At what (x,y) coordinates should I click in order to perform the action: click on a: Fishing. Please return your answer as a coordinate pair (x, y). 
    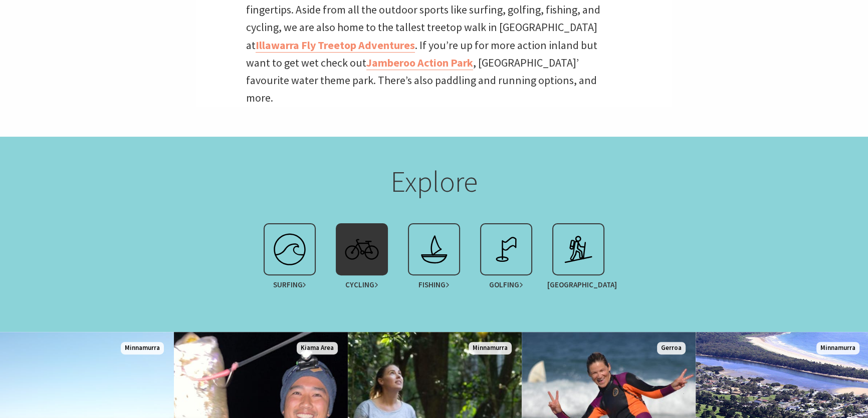
    Looking at the image, I should click on (434, 259).